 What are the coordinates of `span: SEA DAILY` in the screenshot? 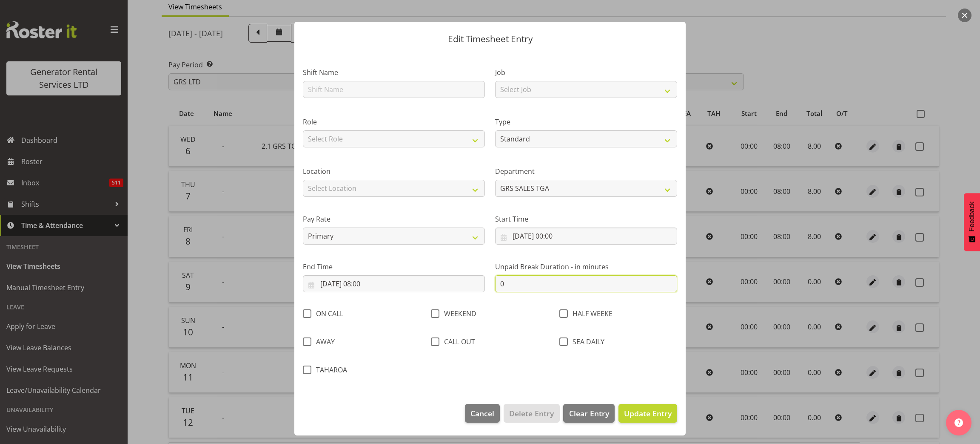 It's located at (586, 342).